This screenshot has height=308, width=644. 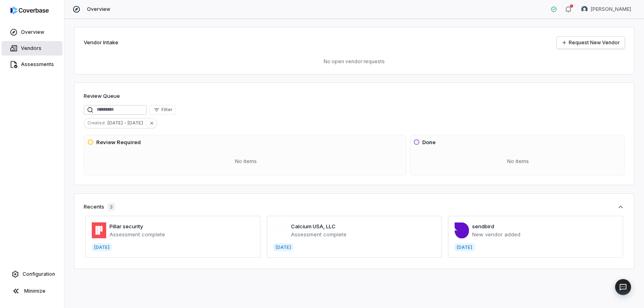 I want to click on a: Overview, so click(x=32, y=32).